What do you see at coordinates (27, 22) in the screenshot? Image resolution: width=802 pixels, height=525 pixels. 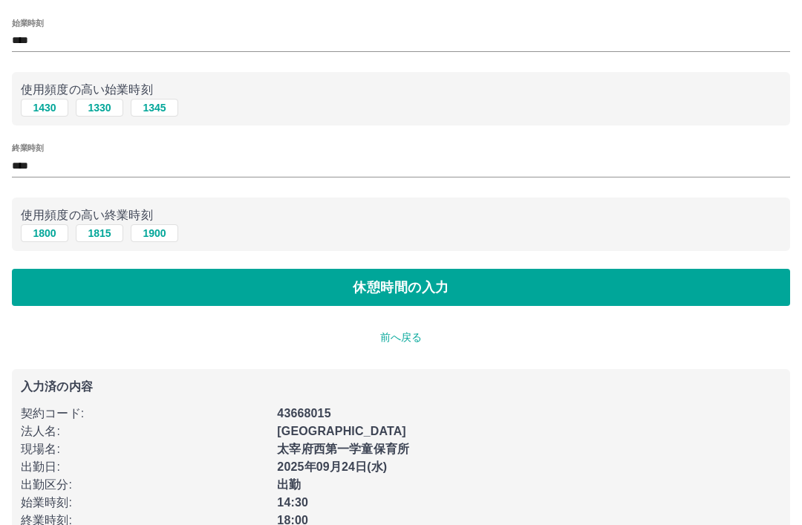 I see `label: 始業時刻` at bounding box center [27, 22].